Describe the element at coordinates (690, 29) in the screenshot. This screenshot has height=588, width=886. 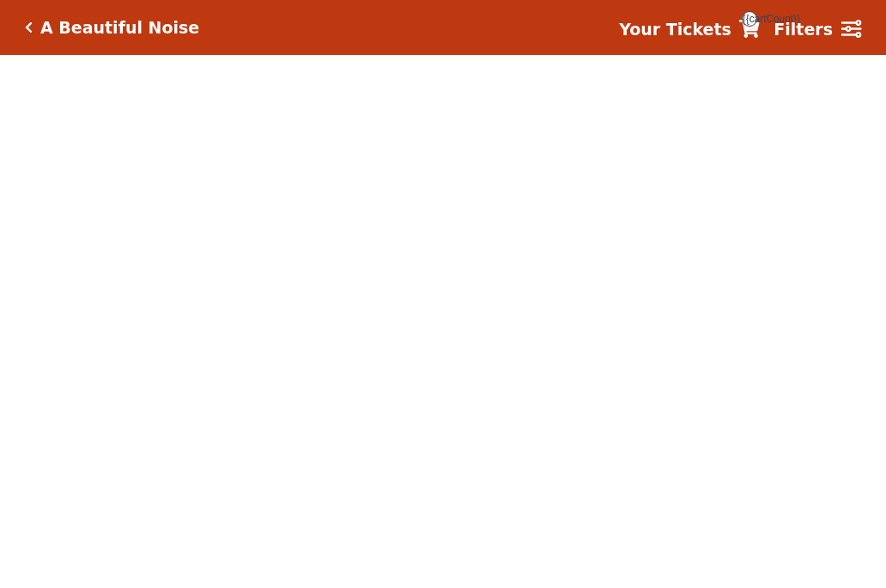
I see `a: Your Tickets {{cartCount}}` at that location.